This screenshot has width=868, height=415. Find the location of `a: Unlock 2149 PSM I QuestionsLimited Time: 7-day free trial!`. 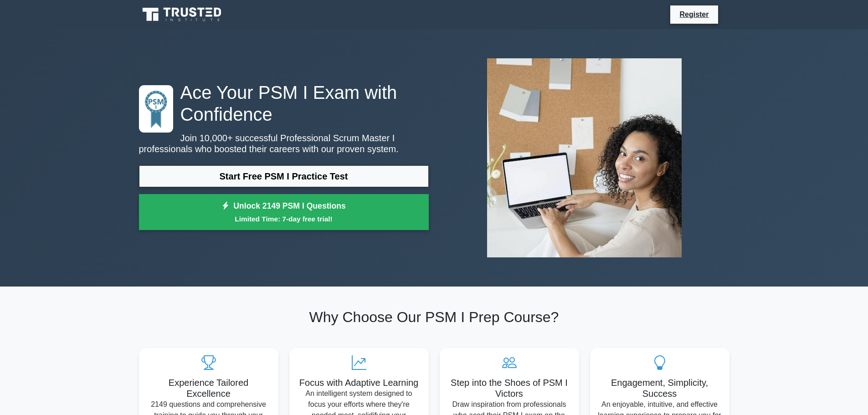

a: Unlock 2149 PSM I QuestionsLimited Time: 7-day free trial! is located at coordinates (284, 212).